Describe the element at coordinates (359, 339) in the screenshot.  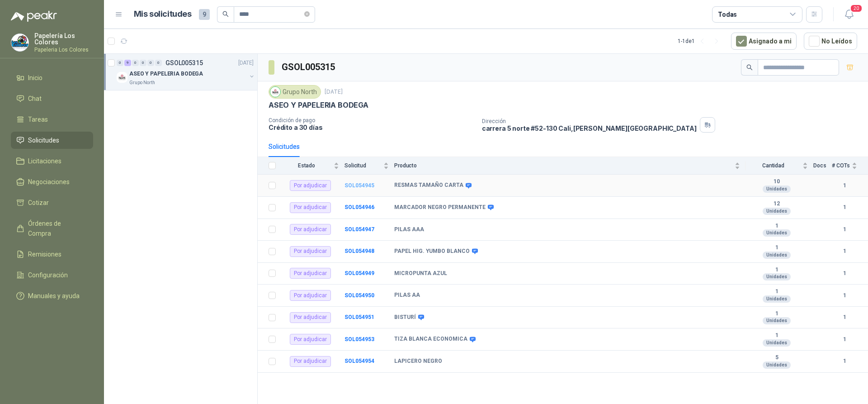
I see `b: SOL054953` at that location.